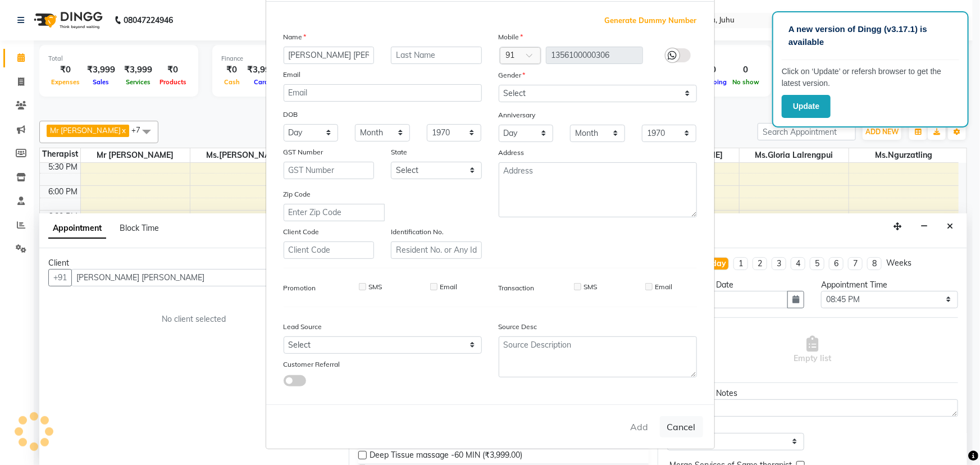 The height and width of the screenshot is (465, 980). What do you see at coordinates (399, 152) in the screenshot?
I see `label: State` at bounding box center [399, 152].